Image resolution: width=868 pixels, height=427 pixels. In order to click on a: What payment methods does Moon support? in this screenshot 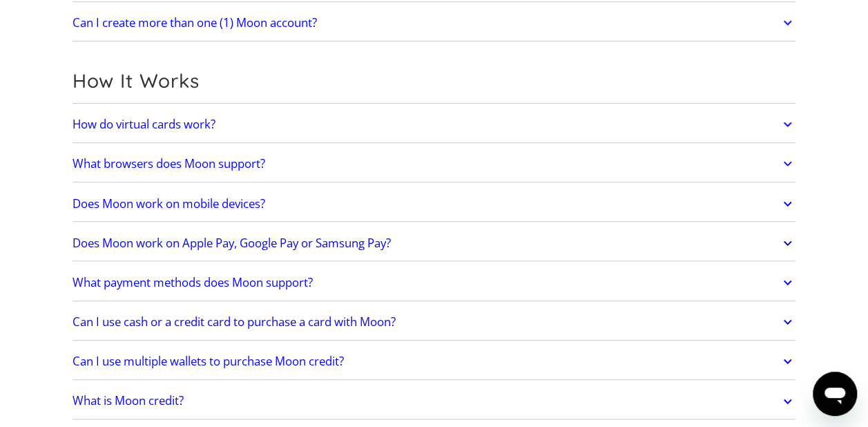, I will do `click(434, 283)`.